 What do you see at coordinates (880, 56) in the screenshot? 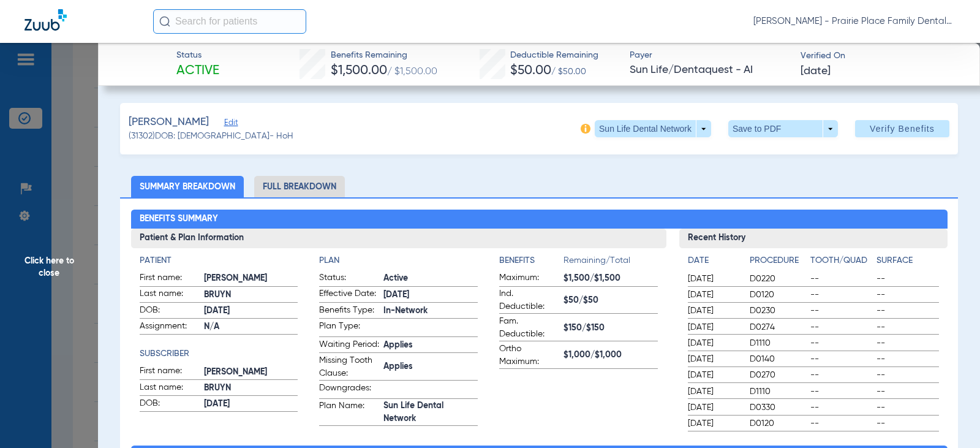
I see `span: Verified On` at bounding box center [880, 56].